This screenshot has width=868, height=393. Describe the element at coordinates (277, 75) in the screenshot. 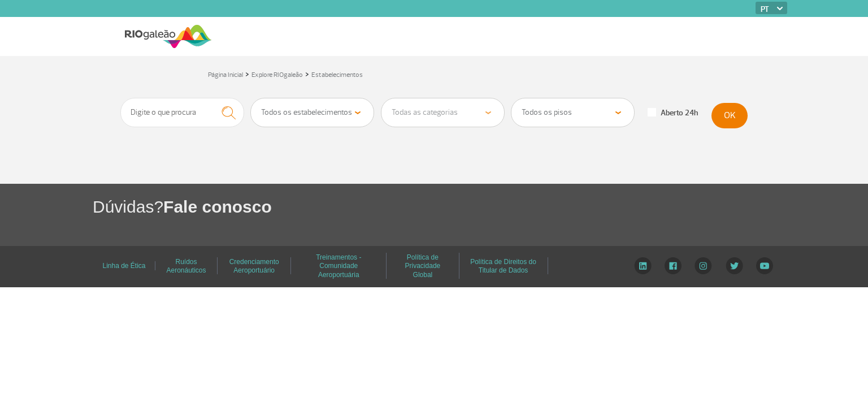

I see `a: Explore RIOgaleão` at that location.